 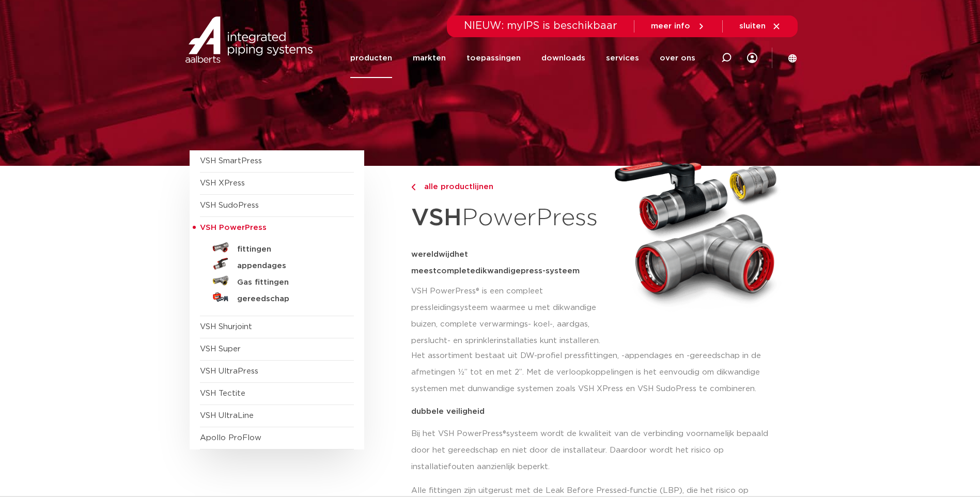 What do you see at coordinates (230, 205) in the screenshot?
I see `span: VSH SudoPress` at bounding box center [230, 205].